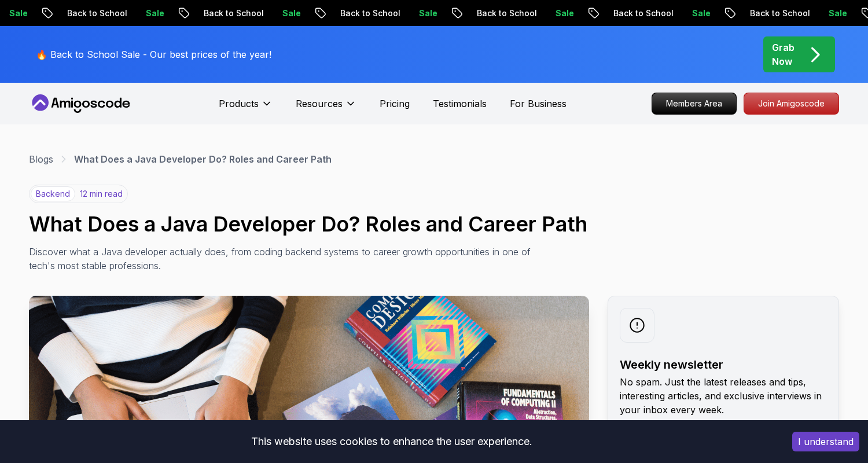 The height and width of the screenshot is (463, 868). I want to click on p: backend, so click(53, 194).